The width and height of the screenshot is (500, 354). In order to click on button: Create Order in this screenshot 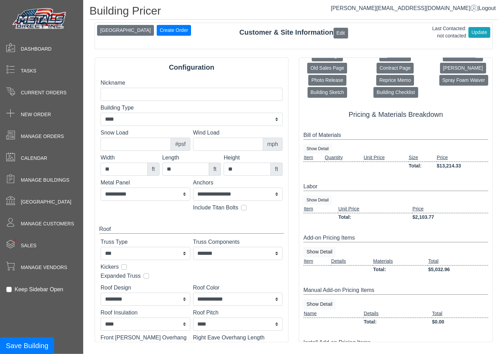, I will do `click(174, 30)`.